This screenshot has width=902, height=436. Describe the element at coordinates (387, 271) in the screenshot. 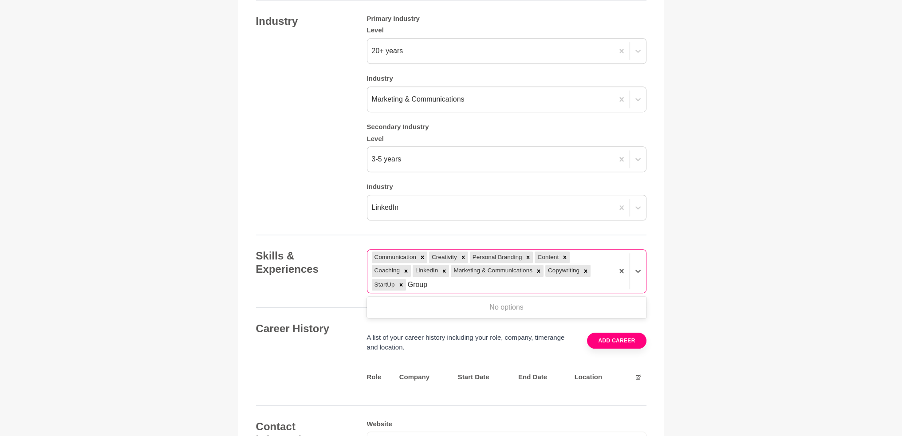

I see `div: Coaching` at that location.